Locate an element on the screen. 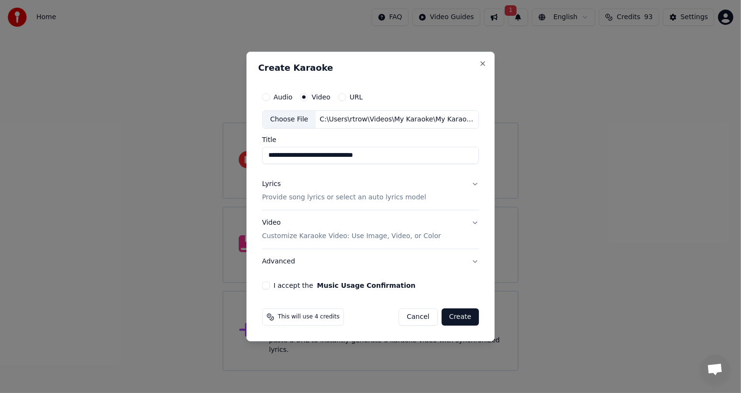 This screenshot has width=741, height=393. p: Customize Karaoke Video: Use Image, Video, or Color is located at coordinates (352, 236).